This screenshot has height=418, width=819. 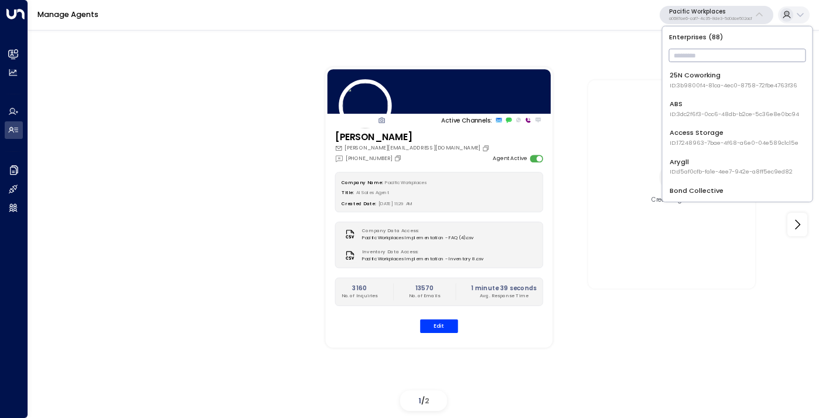 I want to click on div: ABS, so click(x=734, y=108).